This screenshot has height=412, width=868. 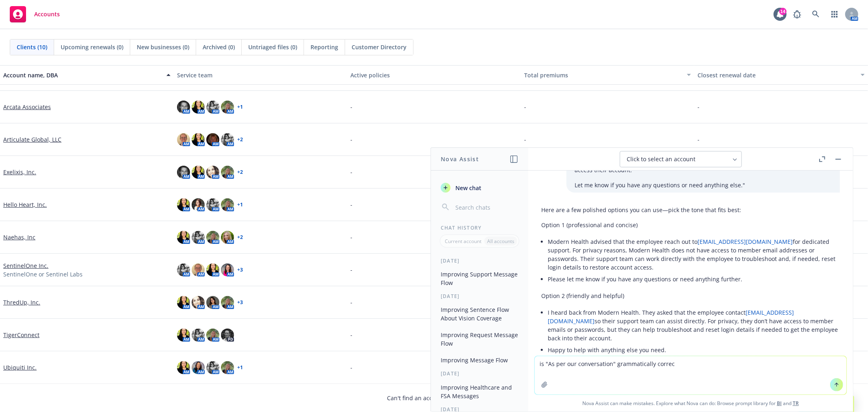 I want to click on a: Hello Heart, Inc., so click(x=25, y=204).